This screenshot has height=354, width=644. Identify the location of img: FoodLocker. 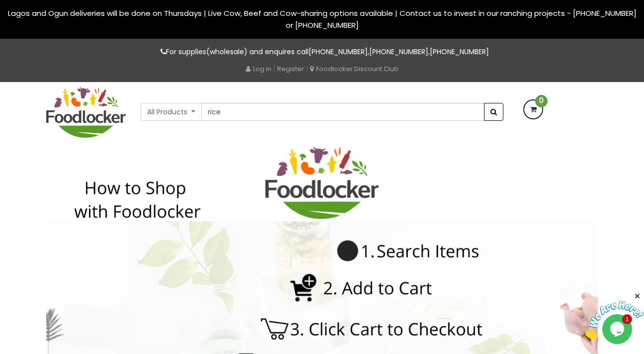
(86, 112).